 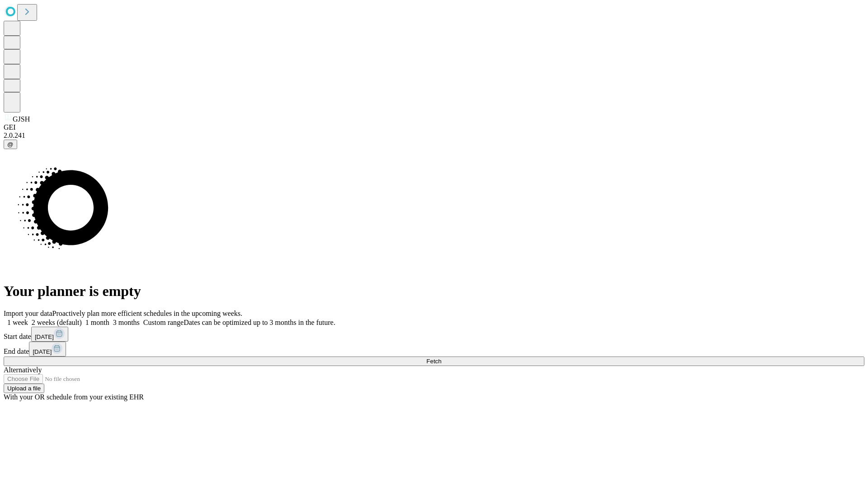 What do you see at coordinates (126, 322) in the screenshot?
I see `span: 3 months` at bounding box center [126, 322].